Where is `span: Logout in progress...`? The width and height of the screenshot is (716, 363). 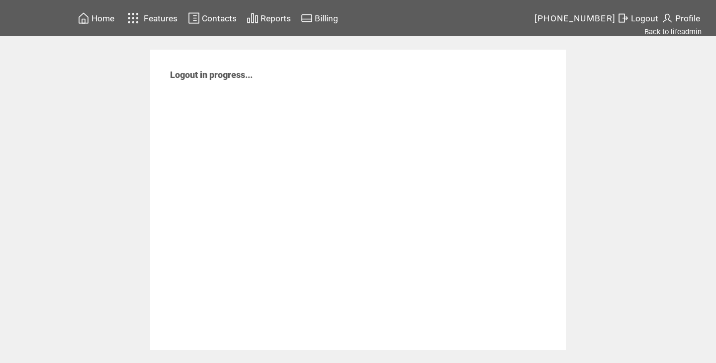
span: Logout in progress... is located at coordinates (211, 75).